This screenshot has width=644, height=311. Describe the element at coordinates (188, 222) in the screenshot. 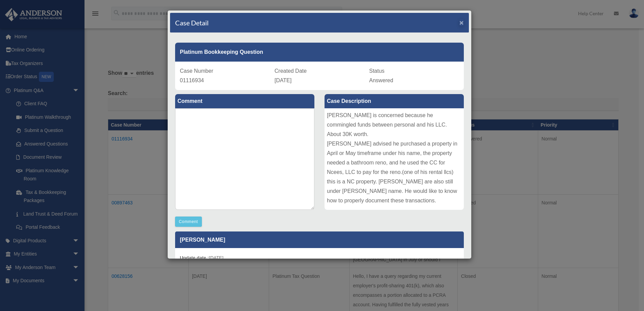

I see `button: Comment` at that location.